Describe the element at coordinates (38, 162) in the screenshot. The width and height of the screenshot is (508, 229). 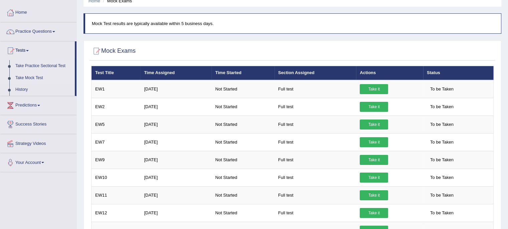
I see `a: Your Account` at that location.